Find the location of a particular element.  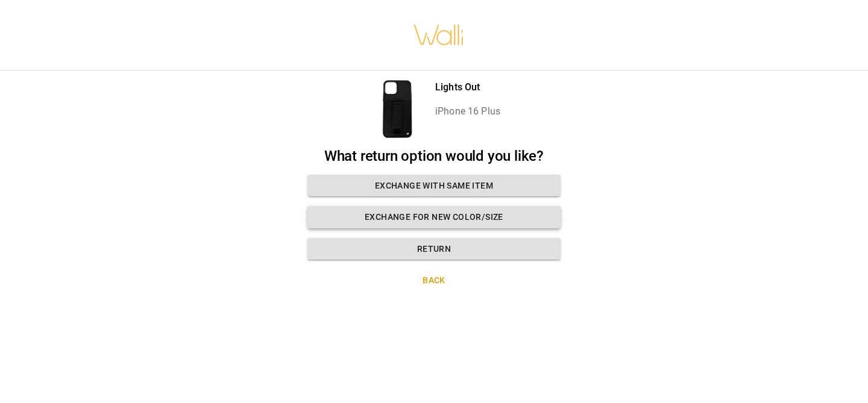

button: Exchange with same item is located at coordinates (434, 186).